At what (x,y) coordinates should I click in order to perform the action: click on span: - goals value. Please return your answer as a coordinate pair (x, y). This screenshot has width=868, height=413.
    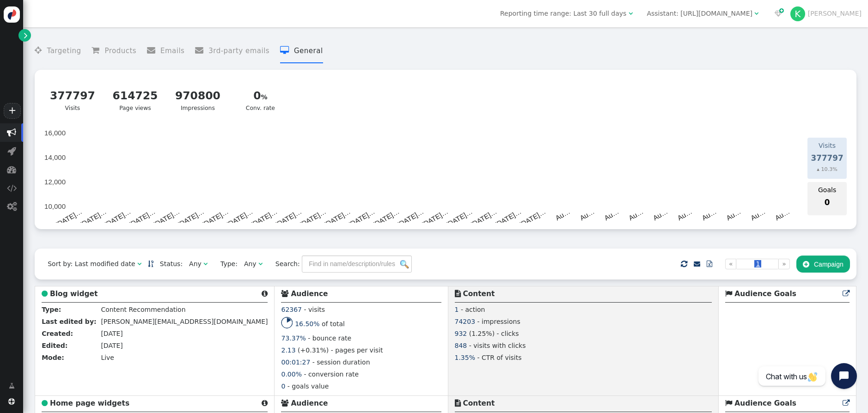
    Looking at the image, I should click on (308, 387).